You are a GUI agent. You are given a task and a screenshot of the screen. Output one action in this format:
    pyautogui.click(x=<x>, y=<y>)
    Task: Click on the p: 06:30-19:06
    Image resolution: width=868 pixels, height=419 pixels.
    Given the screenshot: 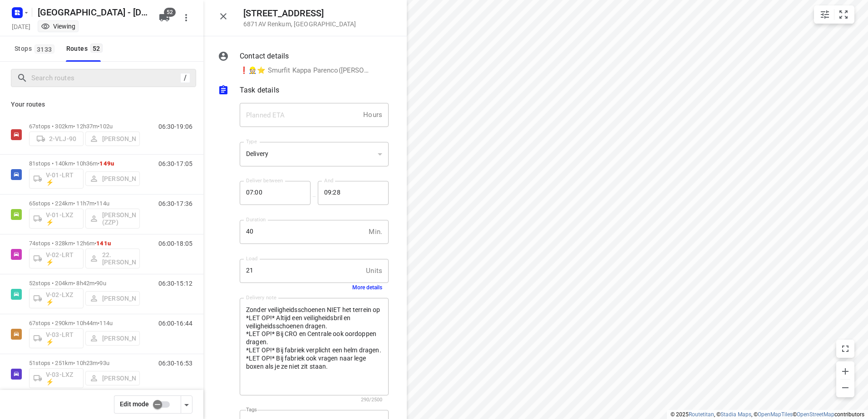 What is the action you would take?
    pyautogui.click(x=175, y=126)
    